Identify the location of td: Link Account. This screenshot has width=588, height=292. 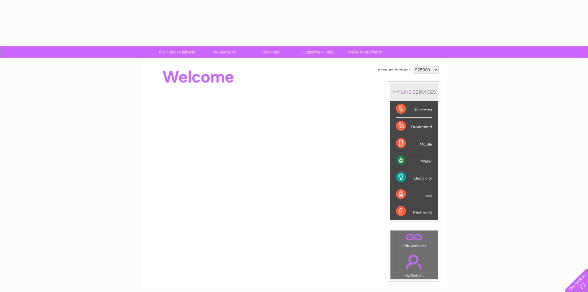
(414, 240).